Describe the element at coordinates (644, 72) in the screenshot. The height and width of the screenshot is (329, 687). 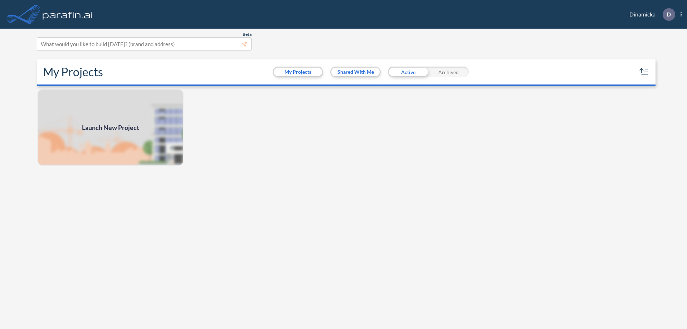
I see `button: sort` at that location.